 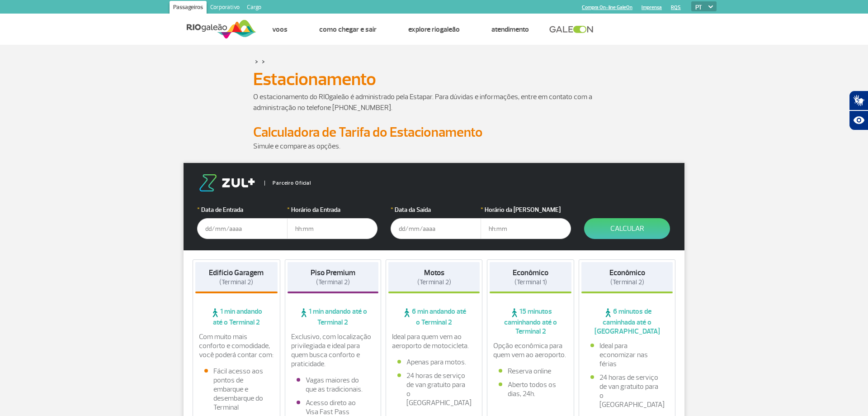 What do you see at coordinates (858, 110) in the screenshot?
I see `div: Plugin de acessibilidade da Hand Talk.` at bounding box center [858, 110].